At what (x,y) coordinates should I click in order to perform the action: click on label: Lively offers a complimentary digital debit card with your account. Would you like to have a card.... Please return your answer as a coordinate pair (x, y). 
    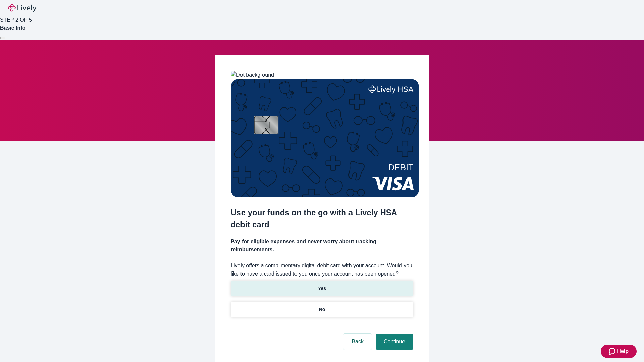
    Looking at the image, I should click on (322, 270).